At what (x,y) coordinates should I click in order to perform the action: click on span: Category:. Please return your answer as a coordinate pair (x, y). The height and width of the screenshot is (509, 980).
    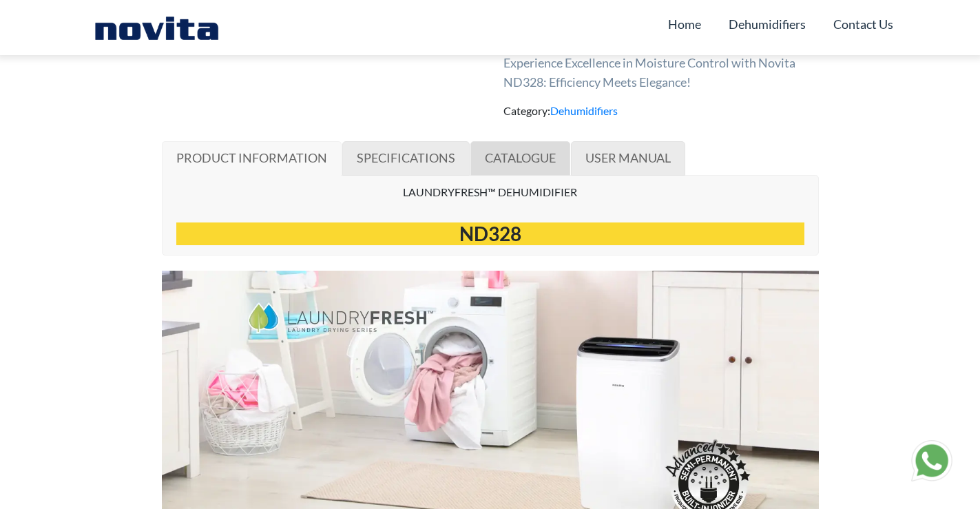
    Looking at the image, I should click on (561, 110).